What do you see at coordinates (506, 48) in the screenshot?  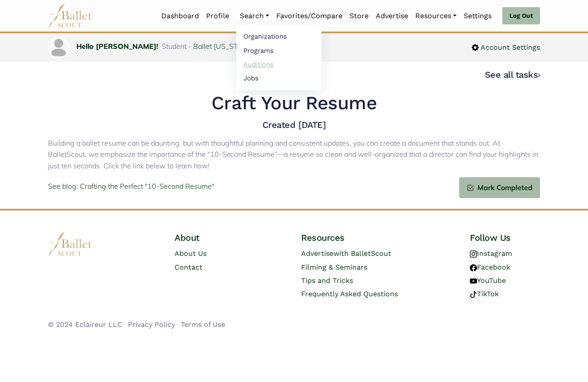 I see `a: Account Settings` at bounding box center [506, 48].